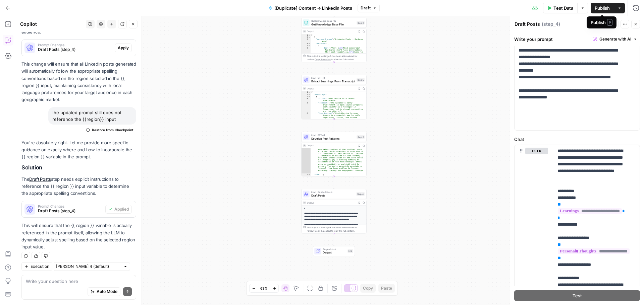  What do you see at coordinates (309, 35) in the screenshot?
I see `span: Toggle code folding, rows 1 through 10` at bounding box center [309, 35].